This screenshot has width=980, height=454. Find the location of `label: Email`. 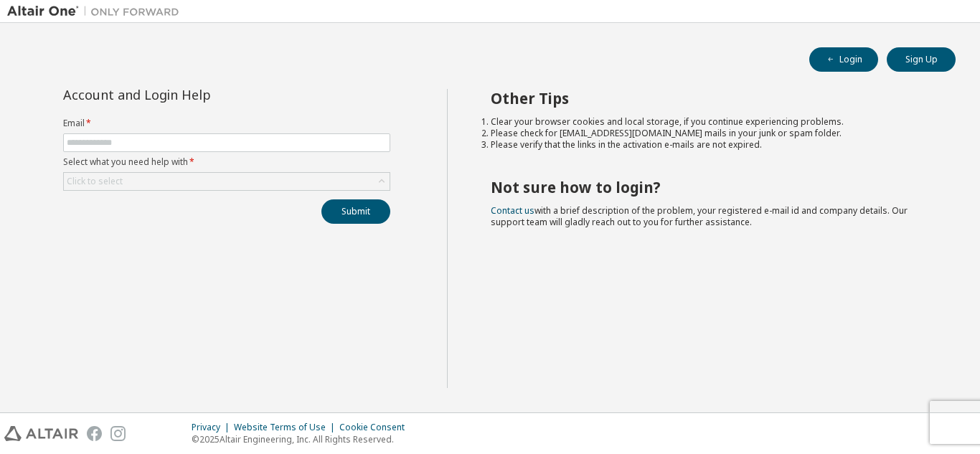

label: Email is located at coordinates (226, 124).